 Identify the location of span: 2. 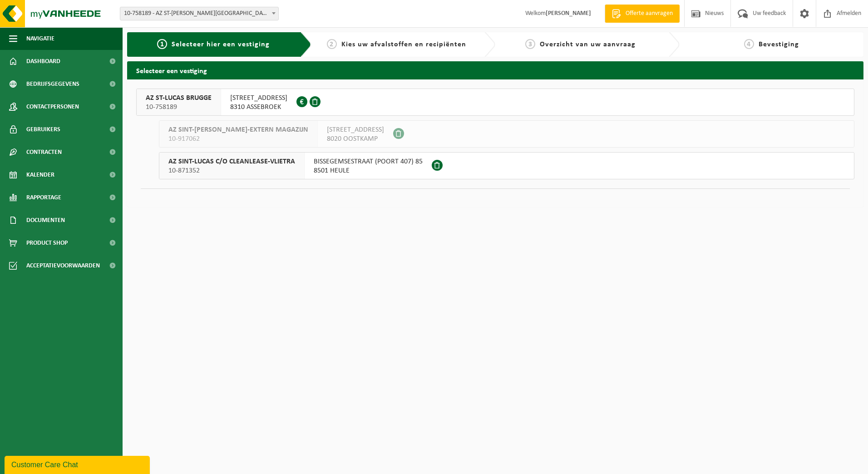
(332, 44).